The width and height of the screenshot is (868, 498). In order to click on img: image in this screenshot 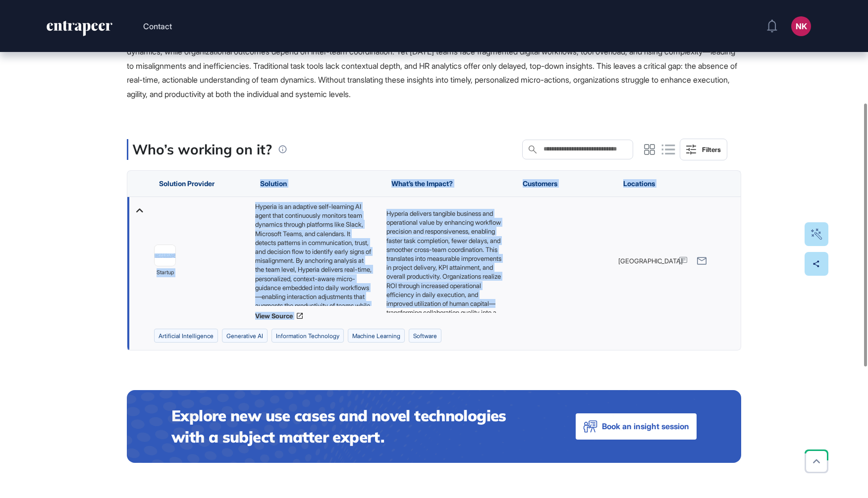, I will do `click(165, 256)`.